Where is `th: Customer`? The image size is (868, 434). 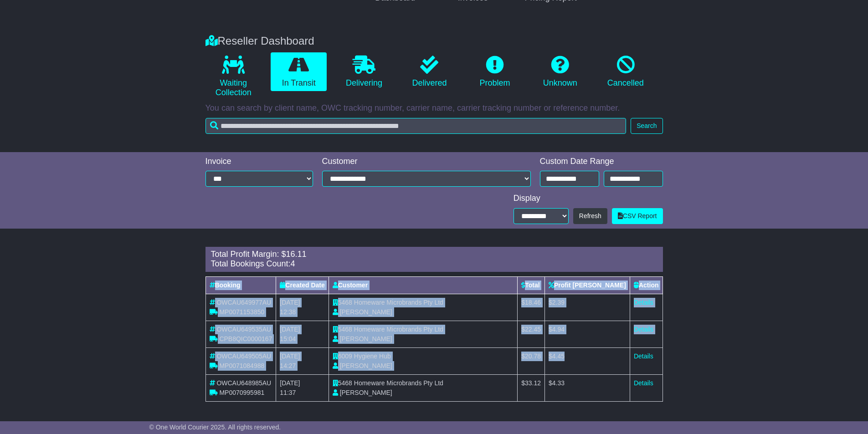
th: Customer is located at coordinates (423, 285).